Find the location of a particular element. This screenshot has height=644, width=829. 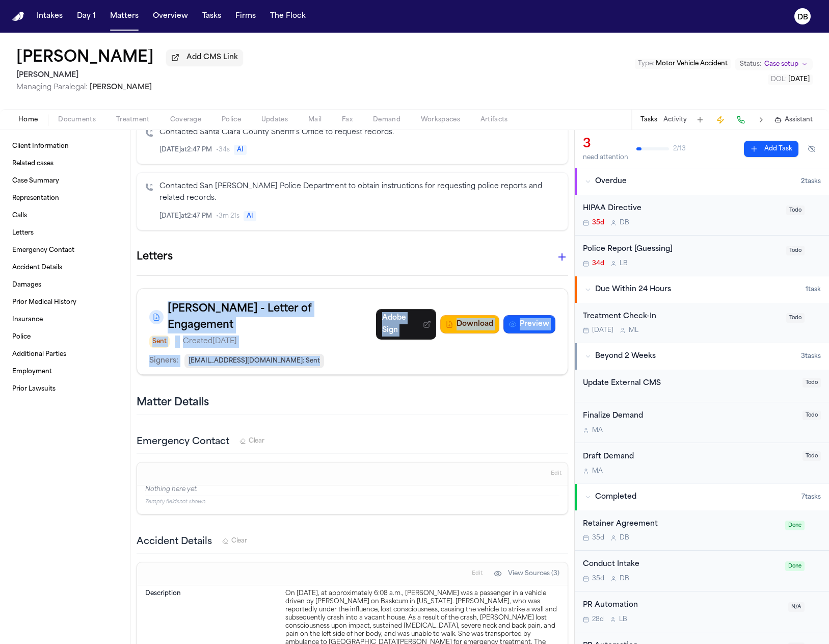

div: Treatment Check-In is located at coordinates (681, 316).